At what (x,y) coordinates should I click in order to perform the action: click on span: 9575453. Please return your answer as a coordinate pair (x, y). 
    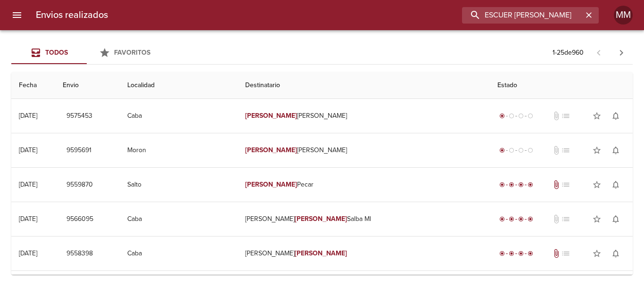
    Looking at the image, I should click on (80, 116).